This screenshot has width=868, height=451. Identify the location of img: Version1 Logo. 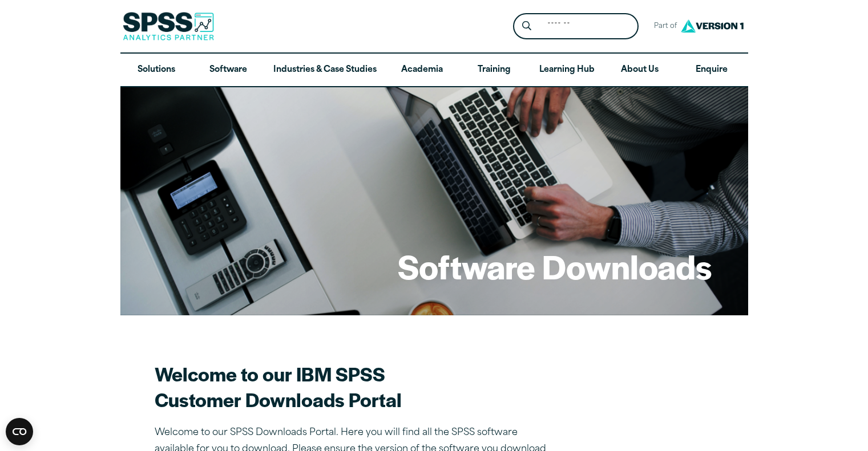
(712, 25).